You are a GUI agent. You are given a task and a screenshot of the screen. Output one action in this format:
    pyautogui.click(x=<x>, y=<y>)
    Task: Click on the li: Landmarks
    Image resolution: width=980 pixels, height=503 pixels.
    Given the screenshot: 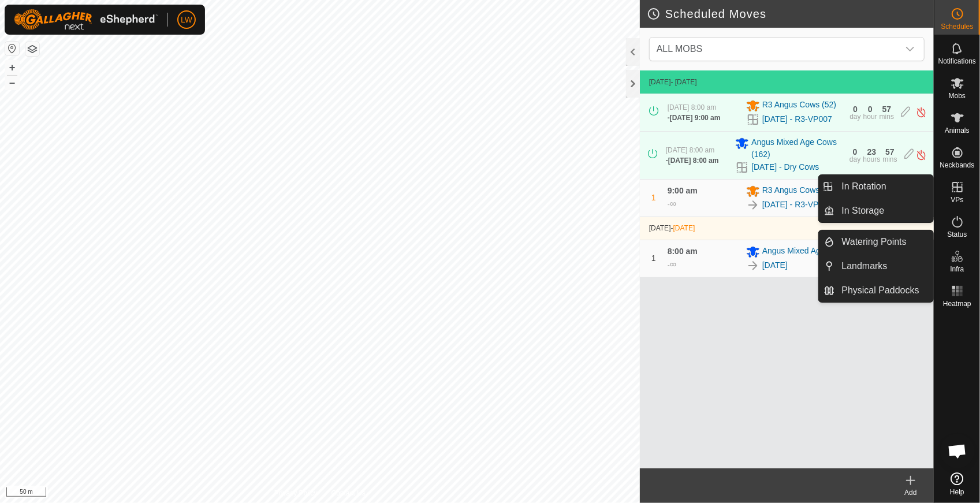 What is the action you would take?
    pyautogui.click(x=876, y=266)
    